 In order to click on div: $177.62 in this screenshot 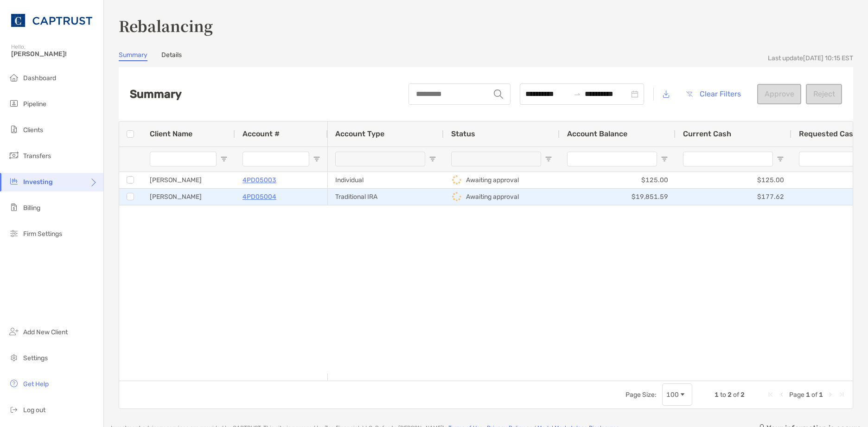, I will do `click(734, 196)`.